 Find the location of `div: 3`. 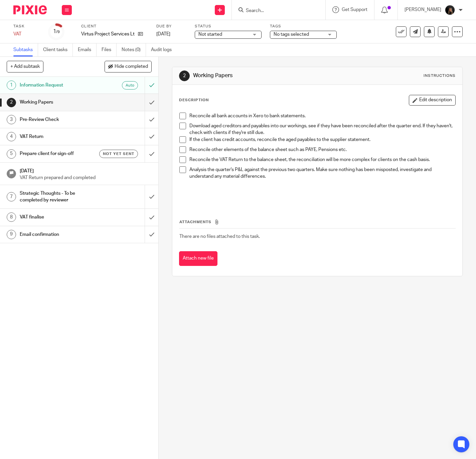

div: 3 is located at coordinates (11, 120).